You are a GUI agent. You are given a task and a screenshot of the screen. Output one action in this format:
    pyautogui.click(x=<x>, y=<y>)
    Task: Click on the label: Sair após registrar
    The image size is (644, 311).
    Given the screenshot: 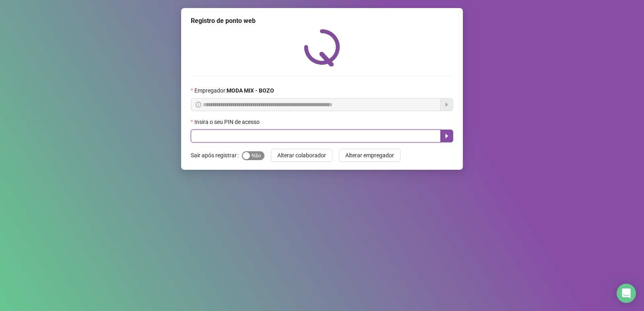 What is the action you would take?
    pyautogui.click(x=216, y=155)
    